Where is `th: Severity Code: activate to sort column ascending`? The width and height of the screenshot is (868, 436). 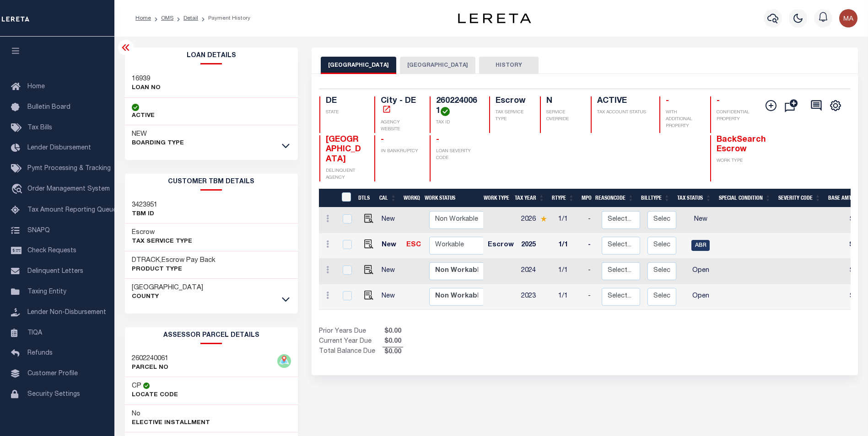
th: Severity Code: activate to sort column ascending is located at coordinates (799, 198).